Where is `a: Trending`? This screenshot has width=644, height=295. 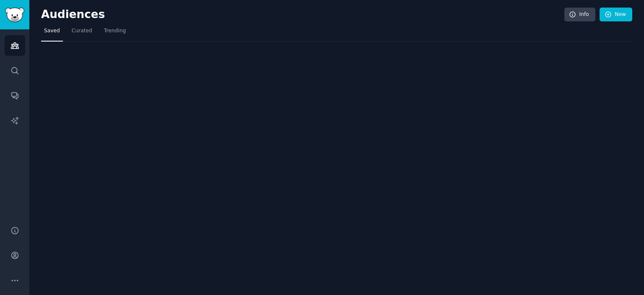 a: Trending is located at coordinates (115, 33).